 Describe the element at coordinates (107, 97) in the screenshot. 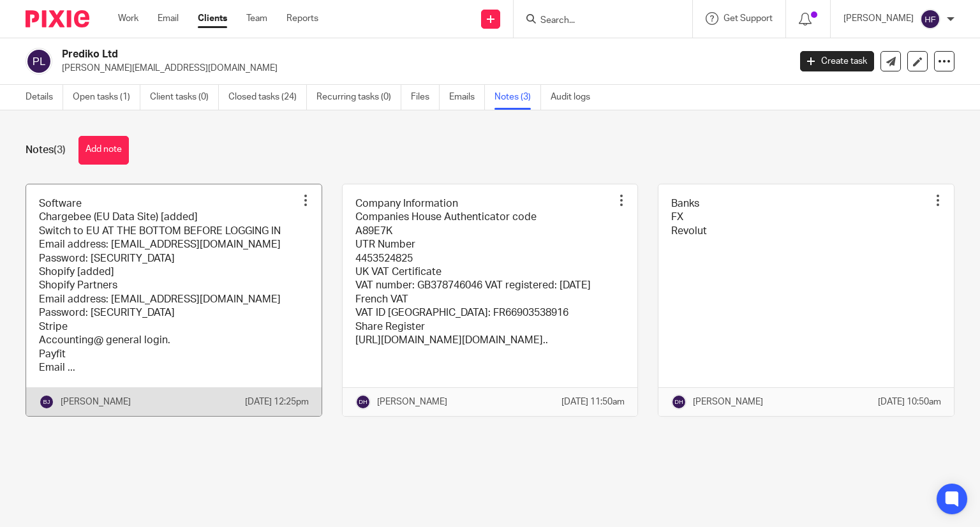

I see `a: Open tasks (1)` at that location.